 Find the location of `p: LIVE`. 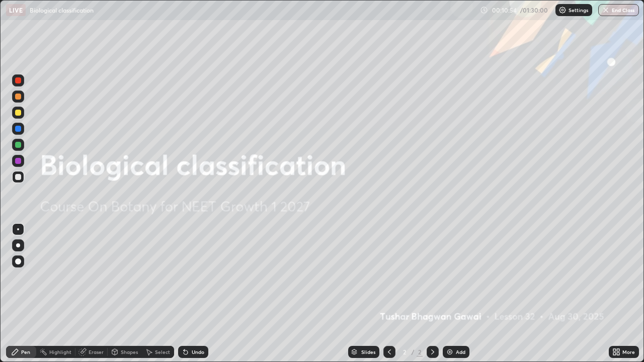

p: LIVE is located at coordinates (16, 10).